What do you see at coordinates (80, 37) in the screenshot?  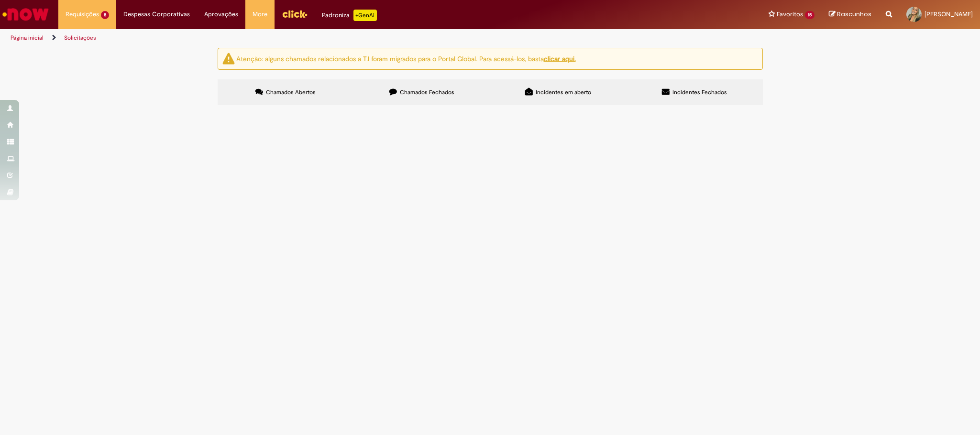 I see `a: Solicitações` at bounding box center [80, 37].